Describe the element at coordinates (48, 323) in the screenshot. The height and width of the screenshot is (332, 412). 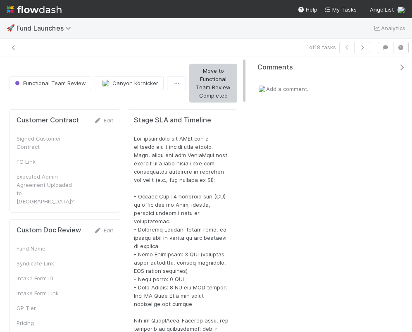
I see `div: Pricing` at that location.